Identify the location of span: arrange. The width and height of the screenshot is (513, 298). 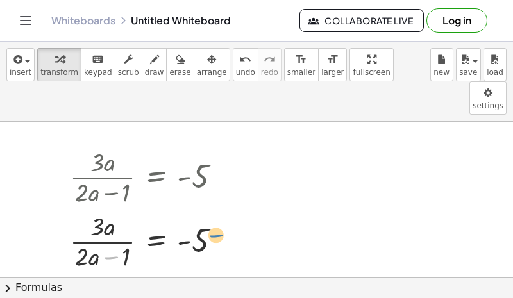
(212, 72).